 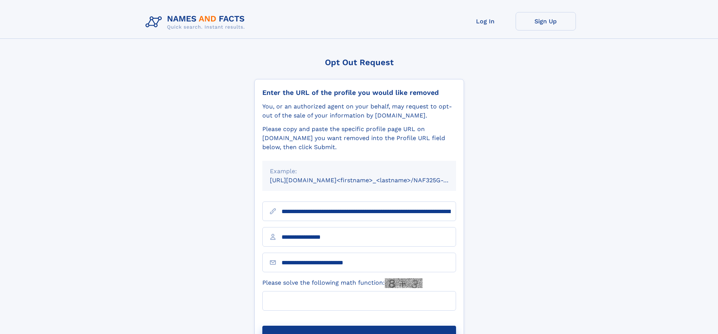 I want to click on label: Please solve the following math function:, so click(x=342, y=283).